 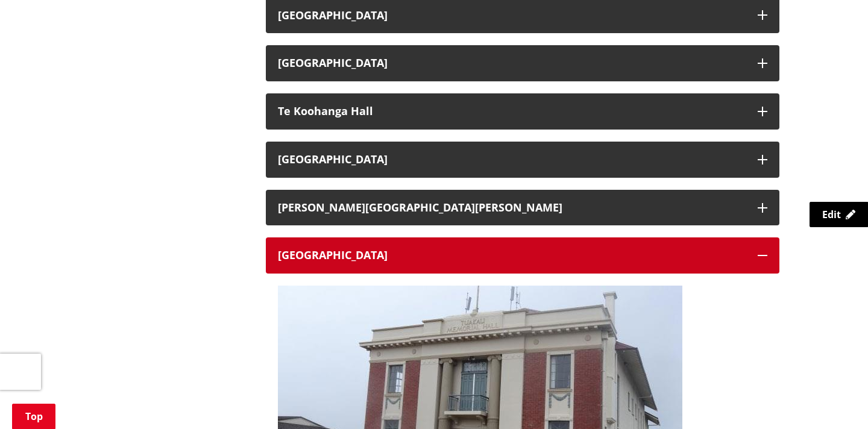 I want to click on a: Top, so click(x=34, y=417).